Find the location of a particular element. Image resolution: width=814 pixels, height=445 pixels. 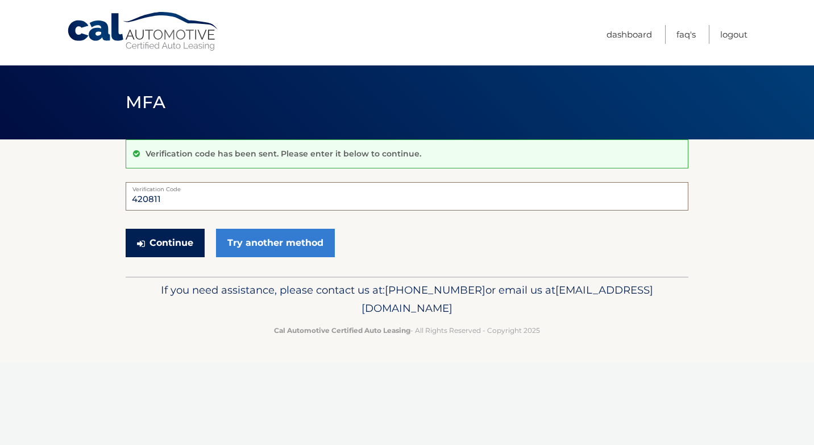

p: Verification code has been sent. Please enter it below to continue. is located at coordinates (283, 154).